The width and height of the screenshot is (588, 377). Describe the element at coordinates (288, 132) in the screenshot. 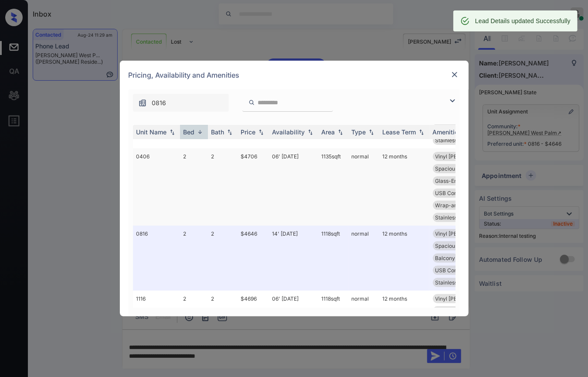

I see `div: Availability` at that location.